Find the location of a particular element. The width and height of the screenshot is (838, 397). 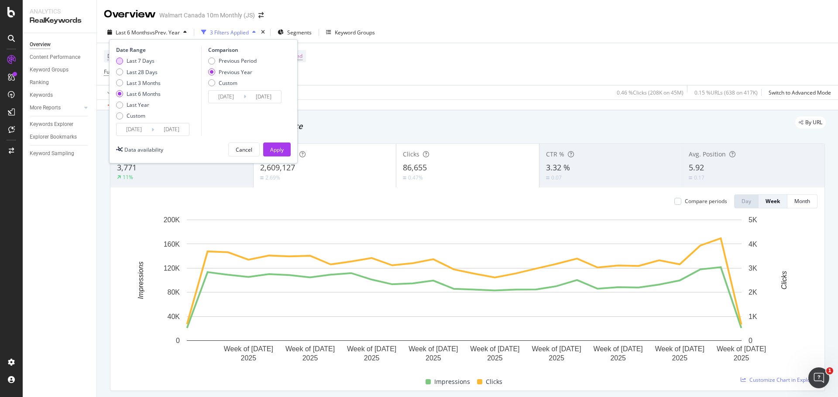

a: Keyword Groups is located at coordinates (60, 70).